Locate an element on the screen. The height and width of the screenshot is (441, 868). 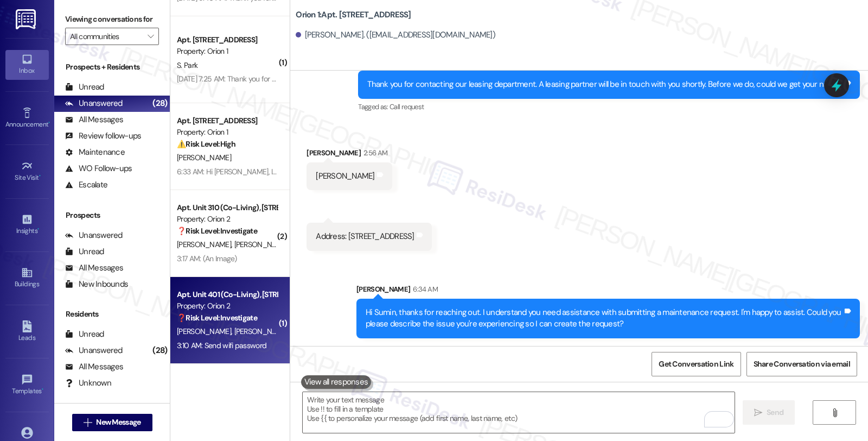
div: 3:17 AM: (An Image) is located at coordinates (207, 258).